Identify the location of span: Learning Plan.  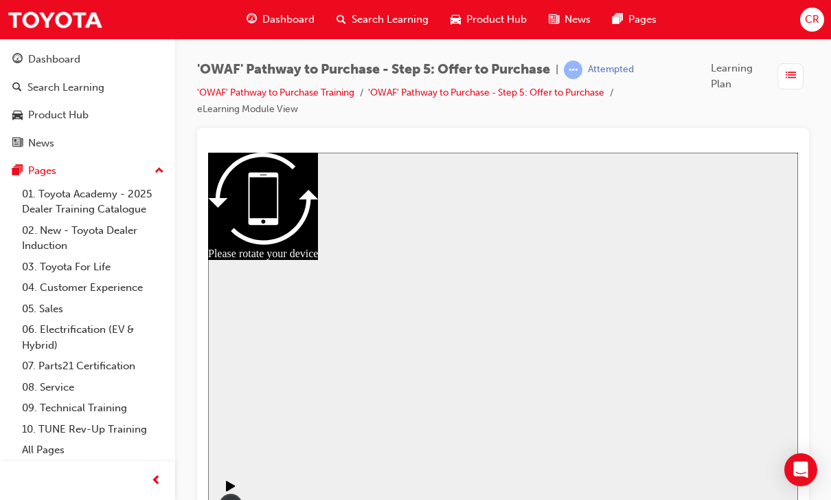
(741, 76).